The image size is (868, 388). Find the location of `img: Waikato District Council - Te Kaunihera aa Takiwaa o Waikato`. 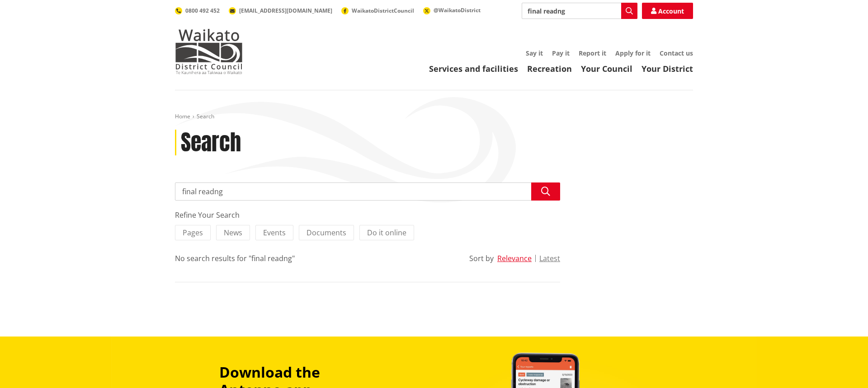

img: Waikato District Council - Te Kaunihera aa Takiwaa o Waikato is located at coordinates (209, 51).